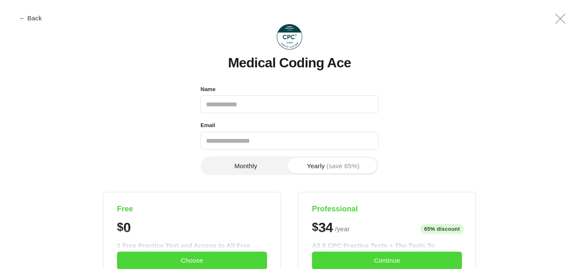  I want to click on input: Name, so click(290, 104).